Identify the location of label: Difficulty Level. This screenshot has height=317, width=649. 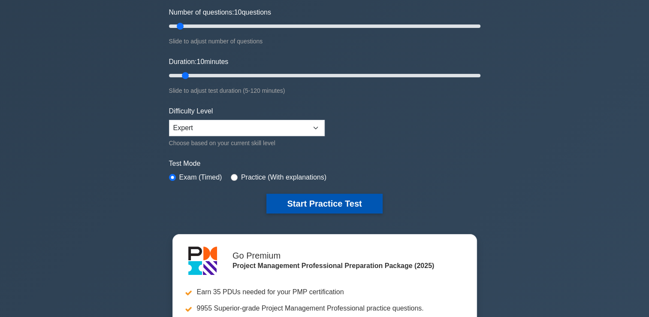
(191, 111).